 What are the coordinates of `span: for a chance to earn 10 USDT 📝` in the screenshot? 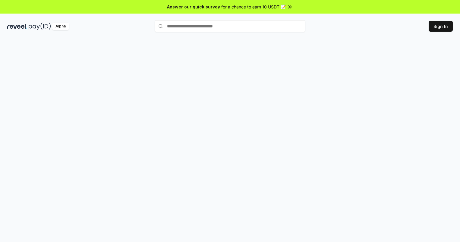 It's located at (253, 7).